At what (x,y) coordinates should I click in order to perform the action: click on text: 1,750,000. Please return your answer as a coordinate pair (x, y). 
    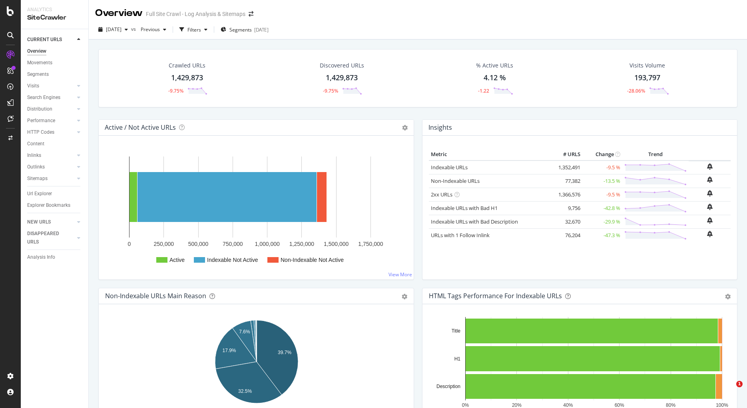
    Looking at the image, I should click on (370, 244).